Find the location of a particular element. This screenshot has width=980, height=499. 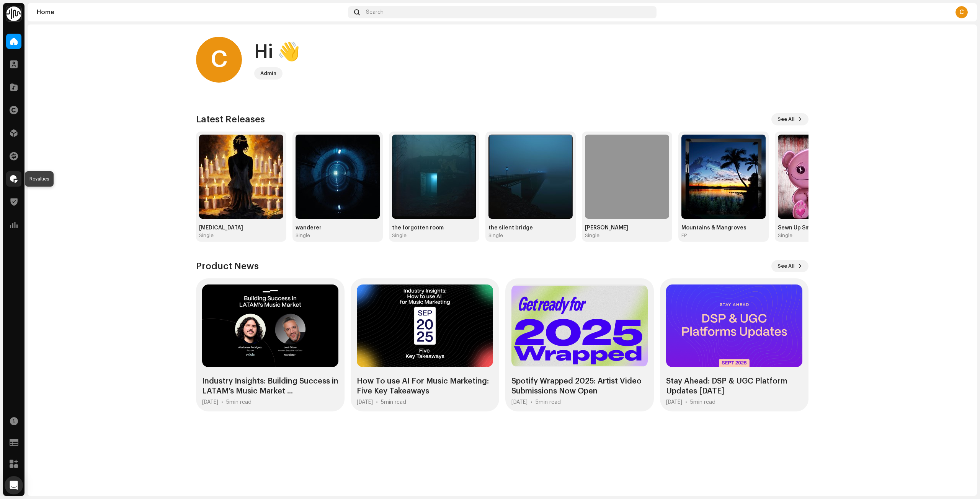

img: 89e69686-c0fb-4701-8e69-9f3a42418080 is located at coordinates (241, 177).